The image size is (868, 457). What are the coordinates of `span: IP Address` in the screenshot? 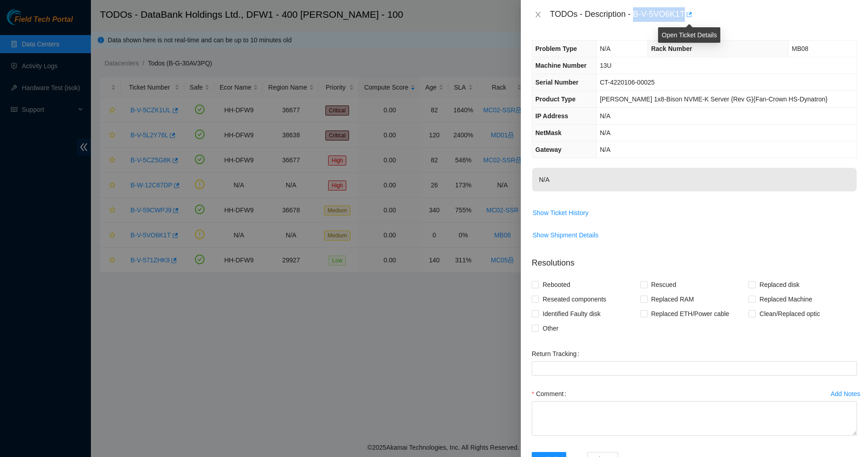 It's located at (552, 116).